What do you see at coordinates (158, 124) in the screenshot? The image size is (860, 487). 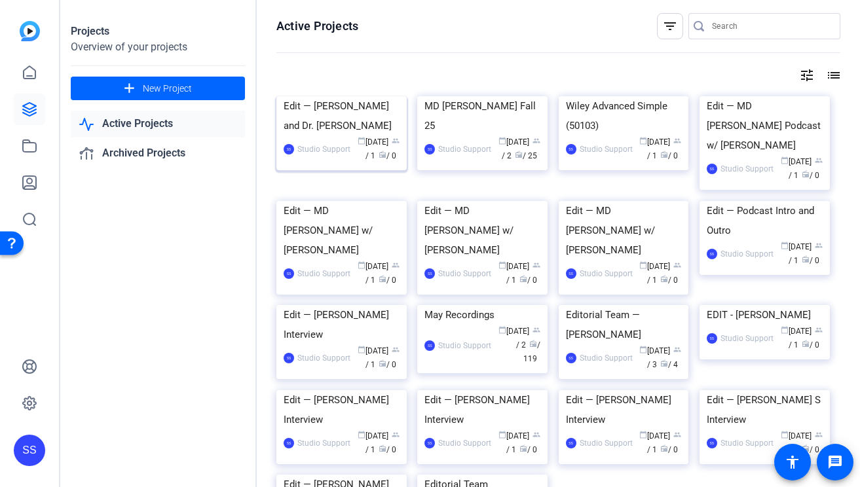 I see `a: Active Projects` at bounding box center [158, 124].